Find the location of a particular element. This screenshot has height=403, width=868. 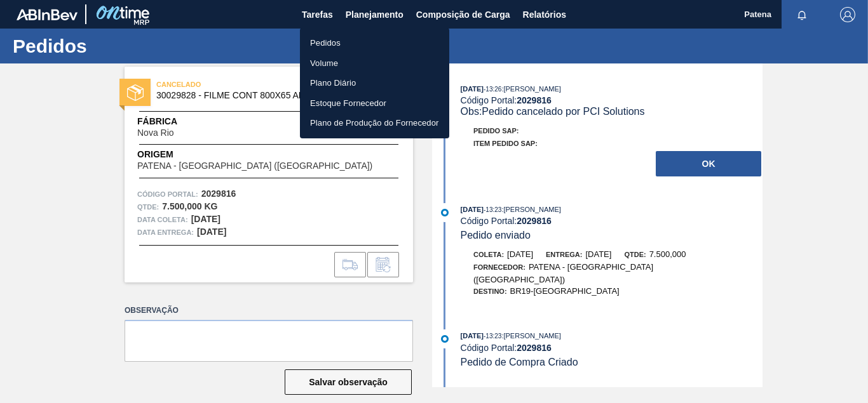

a: Plano Diário is located at coordinates (374, 83).